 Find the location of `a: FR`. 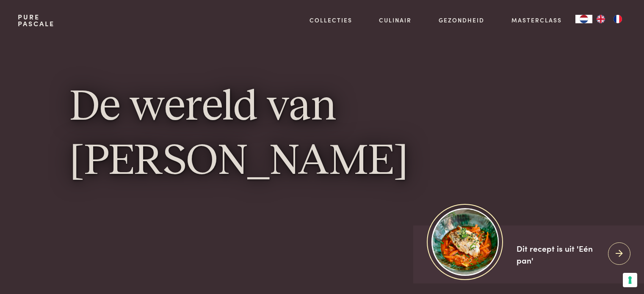

a: FR is located at coordinates (618, 19).